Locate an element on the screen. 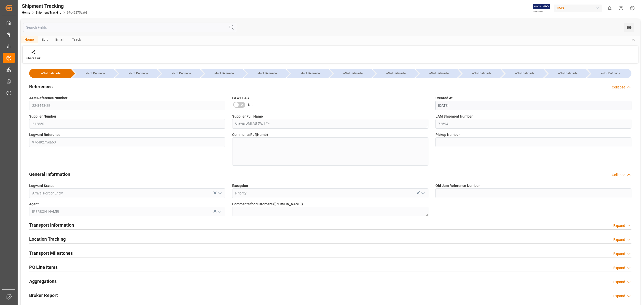 The width and height of the screenshot is (644, 305). span: Created At is located at coordinates (444, 98).